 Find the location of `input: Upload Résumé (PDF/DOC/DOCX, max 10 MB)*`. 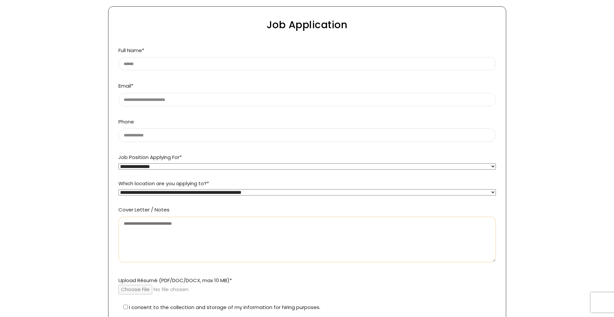

input: Upload Résumé (PDF/DOC/DOCX, max 10 MB)* is located at coordinates (307, 289).